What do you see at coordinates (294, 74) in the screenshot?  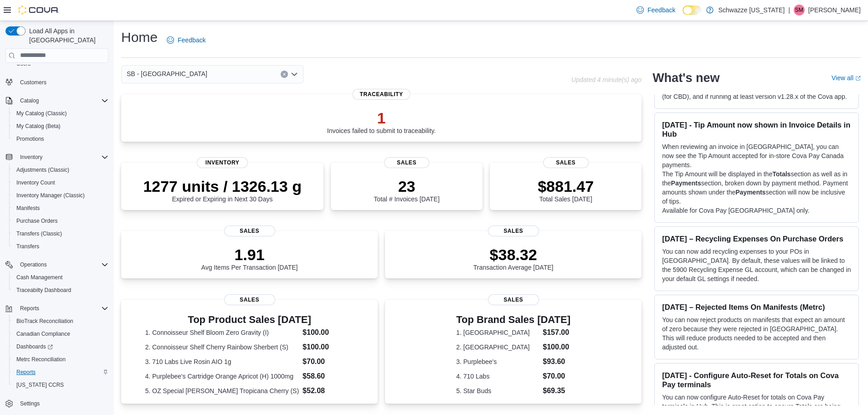 I see `button: Open list of options` at bounding box center [294, 74].